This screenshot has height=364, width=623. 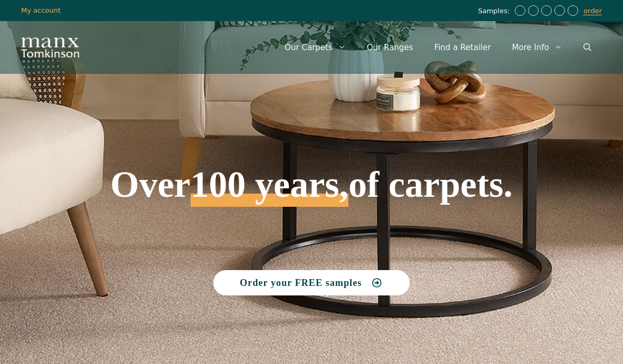 I want to click on nav: Primary, so click(x=438, y=47).